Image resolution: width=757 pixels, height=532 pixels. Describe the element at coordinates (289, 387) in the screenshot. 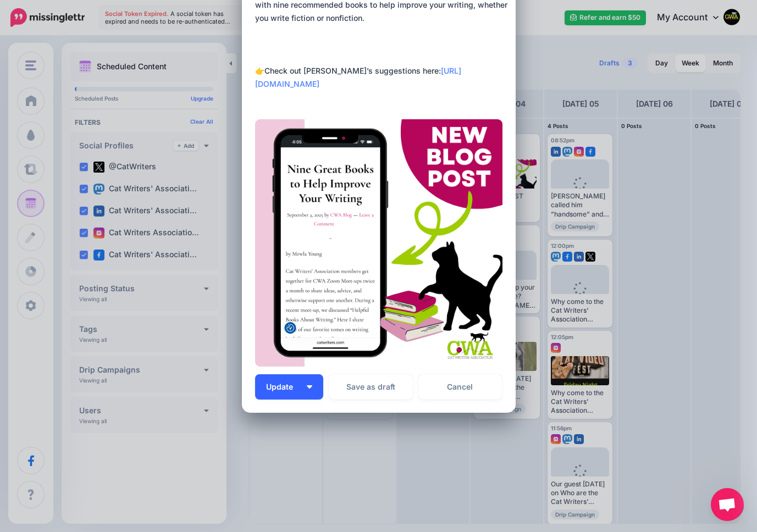

I see `button: Update` at that location.